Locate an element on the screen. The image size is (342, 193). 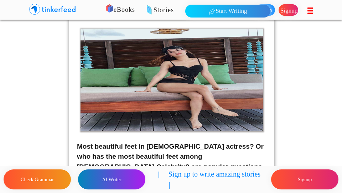
p: | Sign up to write amazing stories | is located at coordinates (212, 179).